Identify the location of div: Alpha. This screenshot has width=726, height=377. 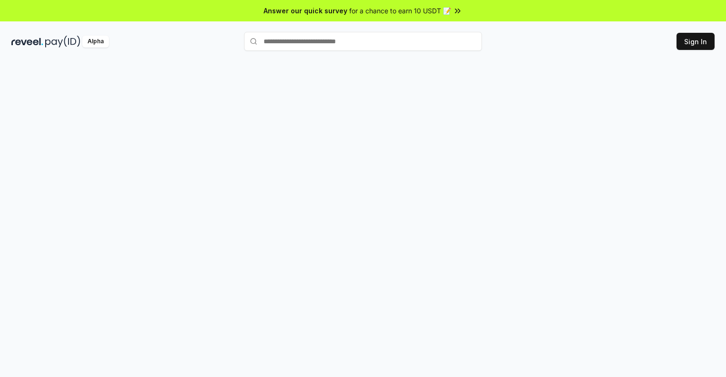
(96, 41).